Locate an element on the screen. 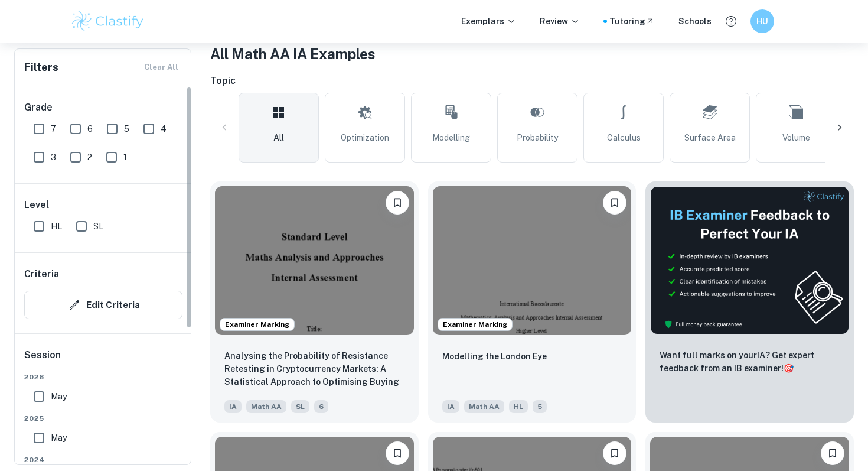 Image resolution: width=868 pixels, height=471 pixels. span: All is located at coordinates (279, 138).